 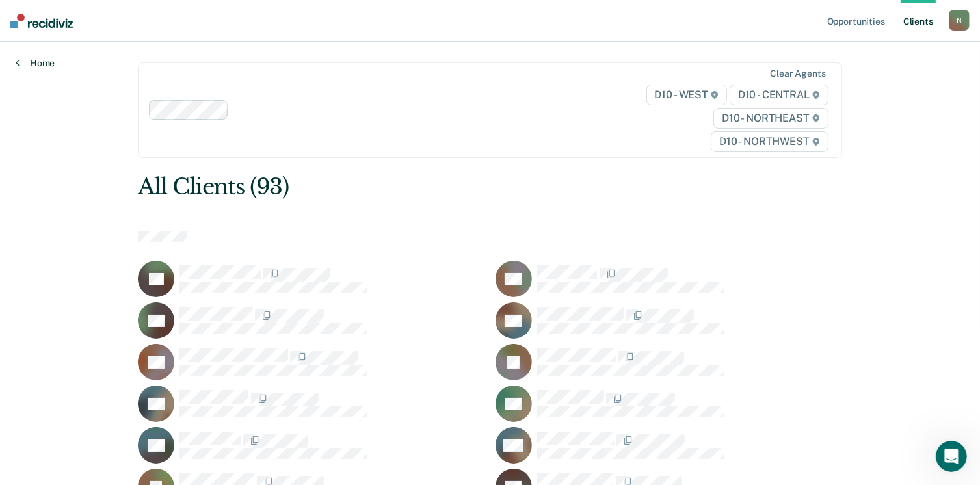 What do you see at coordinates (35, 63) in the screenshot?
I see `a: Home` at bounding box center [35, 63].